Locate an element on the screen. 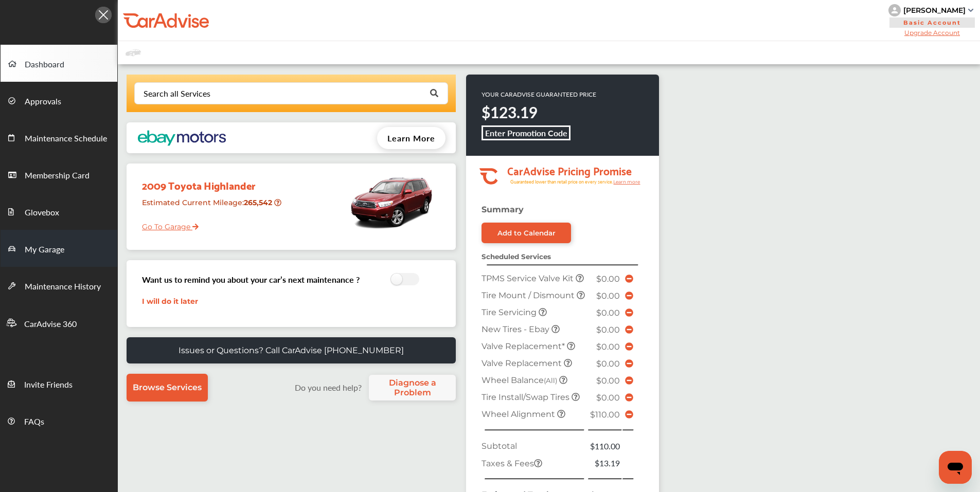  div: Estimated Current Mileage : is located at coordinates (209, 207).